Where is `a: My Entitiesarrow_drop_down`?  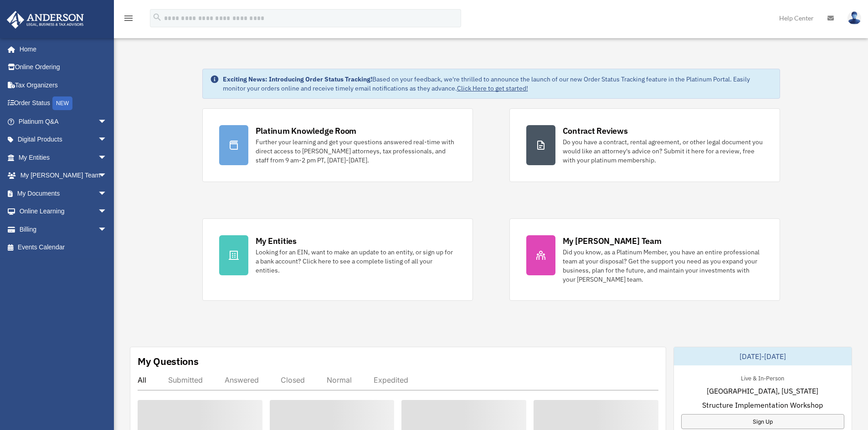
a: My Entitiesarrow_drop_down is located at coordinates (63, 158).